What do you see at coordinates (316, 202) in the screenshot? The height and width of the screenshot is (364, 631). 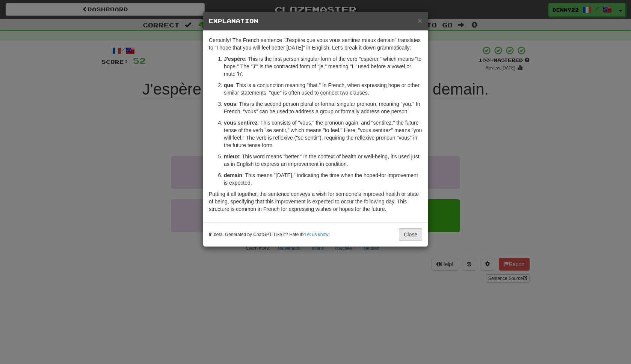 I see `p: Putting it all together, the sentence conveys a wish for someone's improved health or state of be...` at bounding box center [316, 202].